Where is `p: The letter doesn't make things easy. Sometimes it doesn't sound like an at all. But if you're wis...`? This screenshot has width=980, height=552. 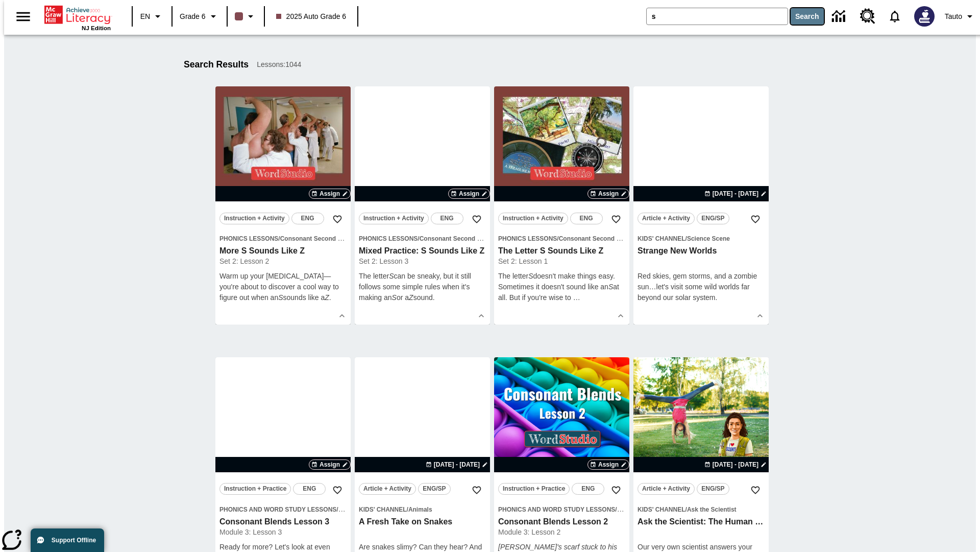
p: The letter doesn't make things easy. Sometimes it doesn't sound like an at all. But if you're wis... is located at coordinates (562, 287).